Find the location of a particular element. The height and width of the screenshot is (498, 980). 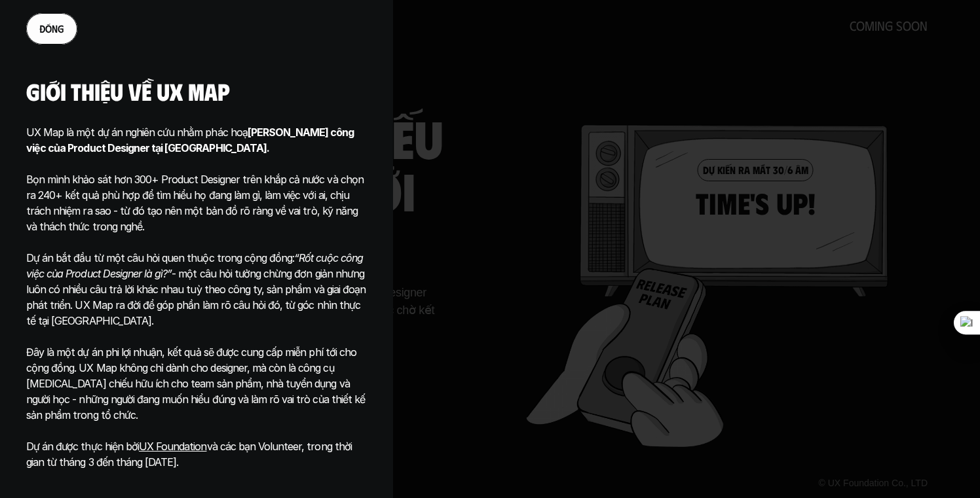

span: n is located at coordinates (54, 28).